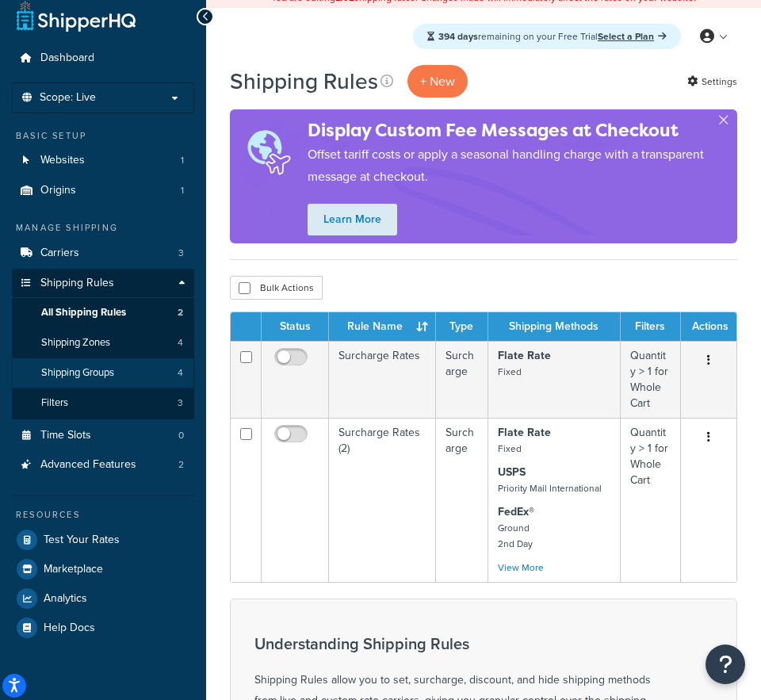 The width and height of the screenshot is (761, 700). What do you see at coordinates (103, 58) in the screenshot?
I see `li: Dashboard` at bounding box center [103, 58].